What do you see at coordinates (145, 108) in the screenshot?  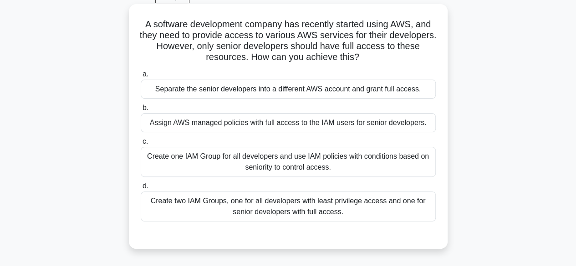 I see `span: b.` at bounding box center [145, 108].